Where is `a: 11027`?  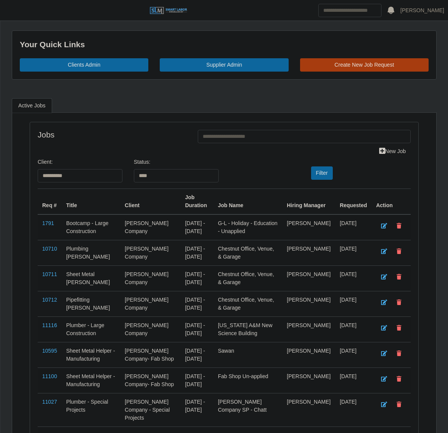
a: 11027 is located at coordinates (49, 402).